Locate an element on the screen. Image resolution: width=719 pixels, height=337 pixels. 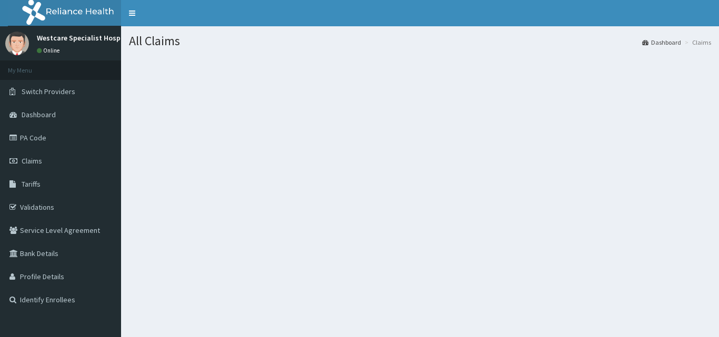
span: Claims is located at coordinates (32, 161).